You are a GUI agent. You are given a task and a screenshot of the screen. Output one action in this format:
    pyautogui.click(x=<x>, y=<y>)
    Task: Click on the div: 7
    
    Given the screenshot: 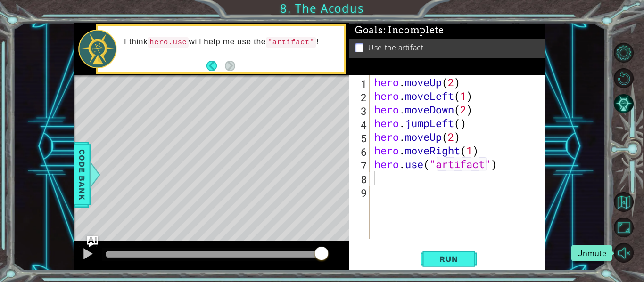 What is the action you would take?
    pyautogui.click(x=360, y=165)
    